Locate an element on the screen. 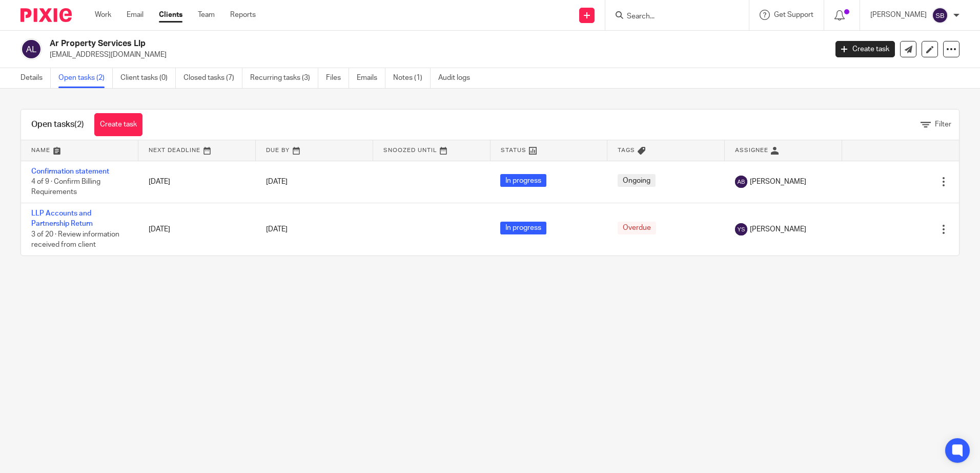 The width and height of the screenshot is (980, 473). span: 3 of 20 · Review information received from client is located at coordinates (75, 239).